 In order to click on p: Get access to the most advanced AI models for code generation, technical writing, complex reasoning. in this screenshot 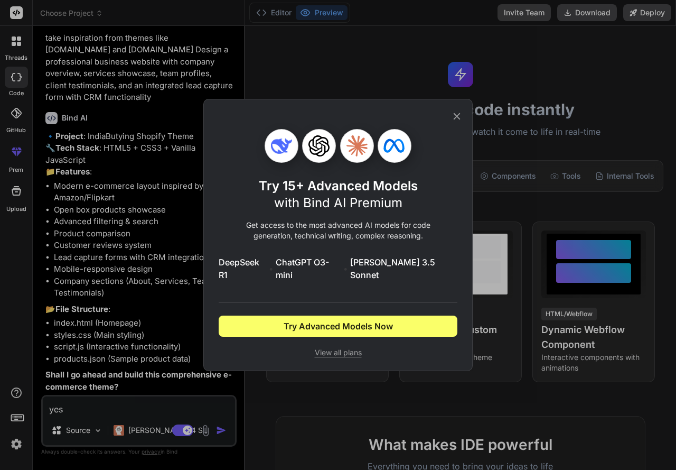, I will do `click(338, 230)`.